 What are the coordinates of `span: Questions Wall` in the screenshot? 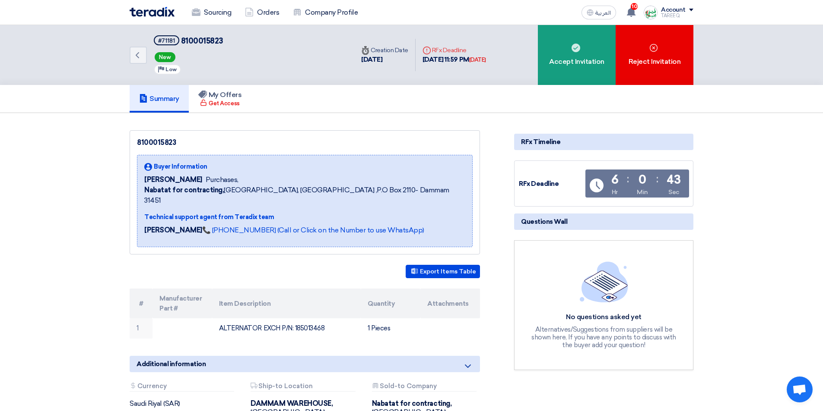 It's located at (544, 222).